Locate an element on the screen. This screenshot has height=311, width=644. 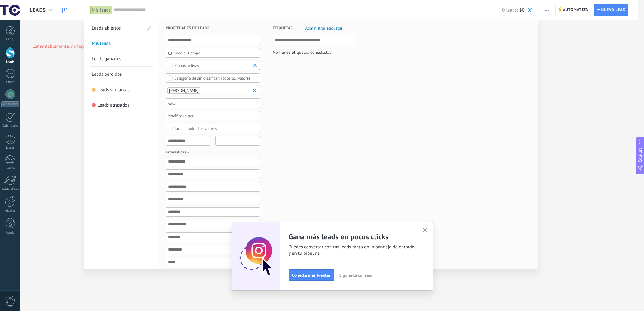
div: Ajustes is located at coordinates (10, 211).